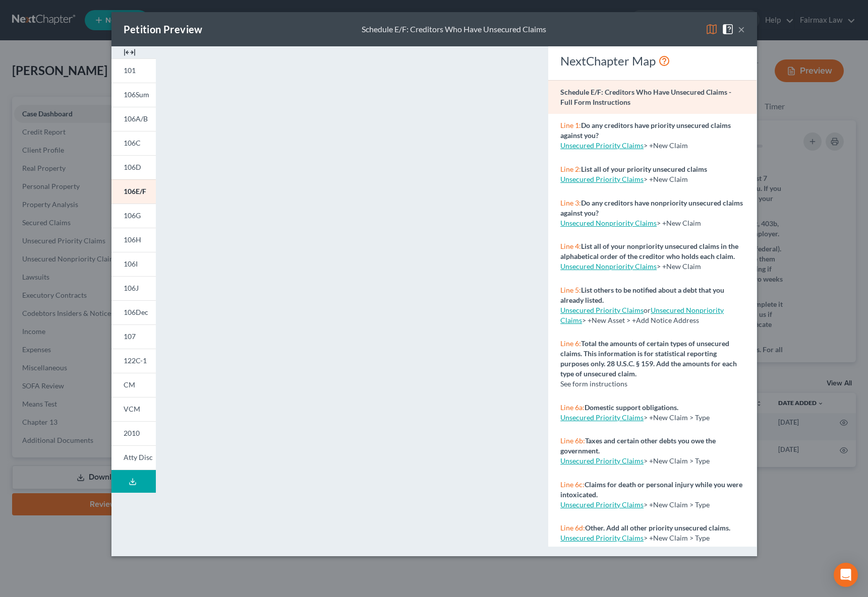  I want to click on span: Line 1:, so click(571, 125).